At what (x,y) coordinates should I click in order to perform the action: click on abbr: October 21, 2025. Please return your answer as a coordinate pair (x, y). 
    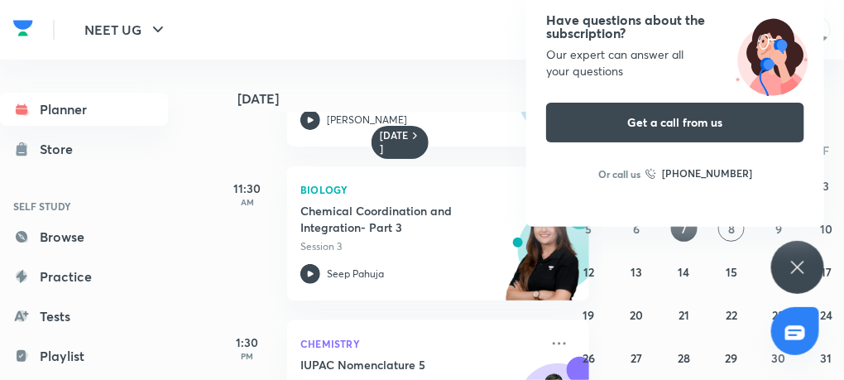
    Looking at the image, I should click on (683, 314).